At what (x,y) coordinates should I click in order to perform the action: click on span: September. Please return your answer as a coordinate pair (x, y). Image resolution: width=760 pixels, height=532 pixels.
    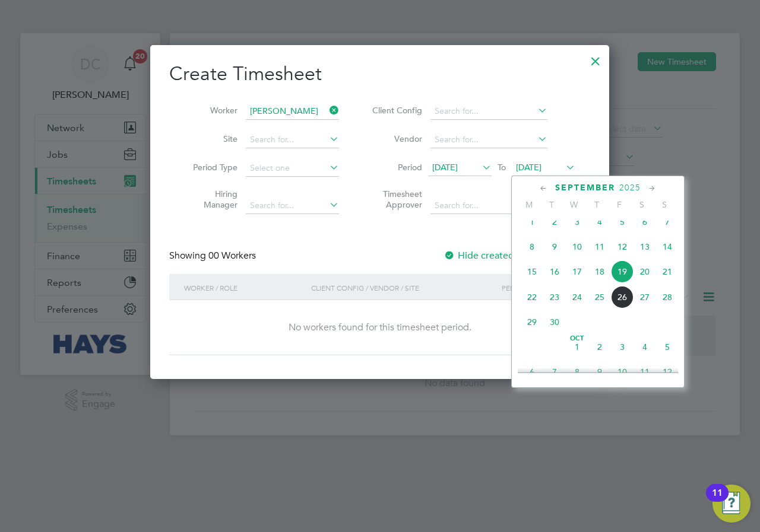
    Looking at the image, I should click on (585, 188).